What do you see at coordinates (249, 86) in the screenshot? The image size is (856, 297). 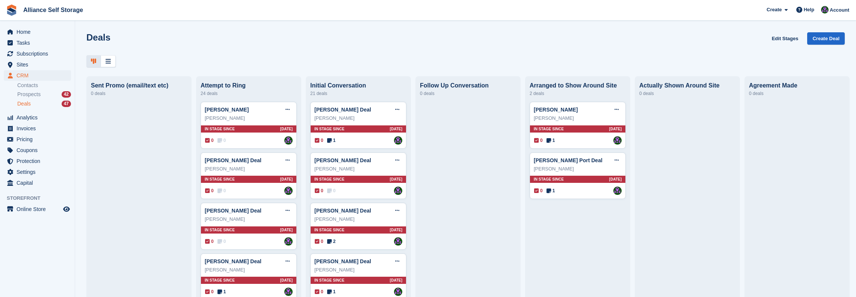 I see `div: Attempt to Ring` at bounding box center [249, 86].